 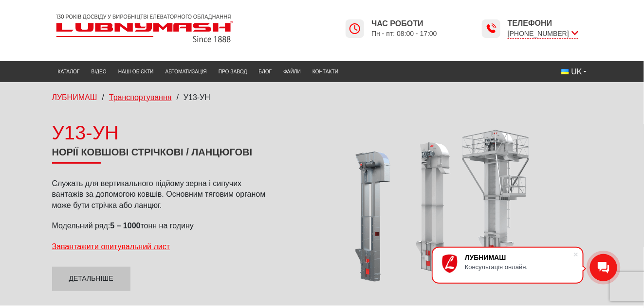 What do you see at coordinates (160, 155) in the screenshot?
I see `h1: Норії ковшові стрічкові / ланцюгові` at bounding box center [160, 155].